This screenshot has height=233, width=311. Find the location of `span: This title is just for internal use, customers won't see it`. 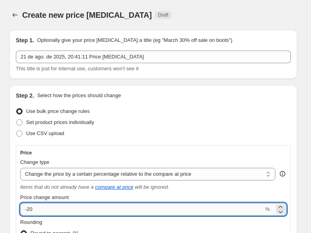

span: This title is just for internal use, customers won't see it is located at coordinates (77, 68).